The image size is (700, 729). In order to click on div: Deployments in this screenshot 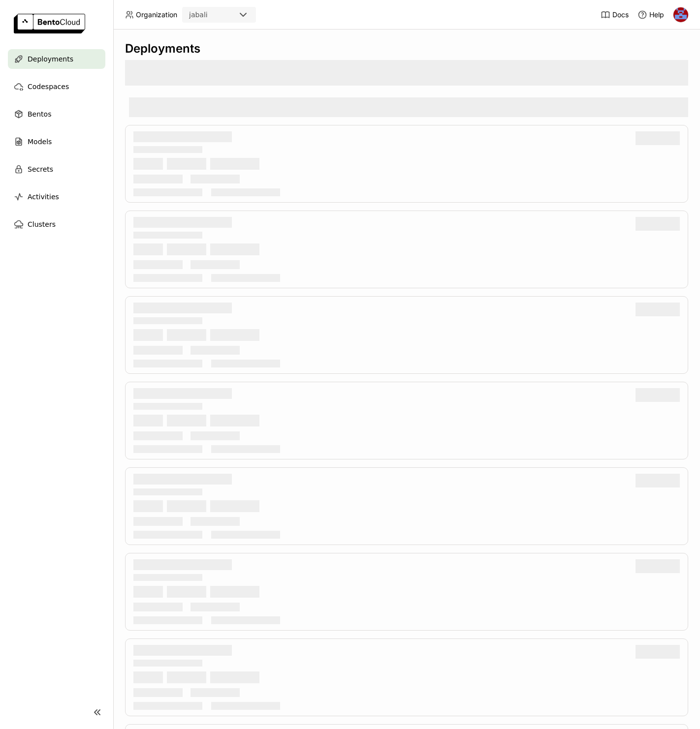, I will do `click(406, 49)`.